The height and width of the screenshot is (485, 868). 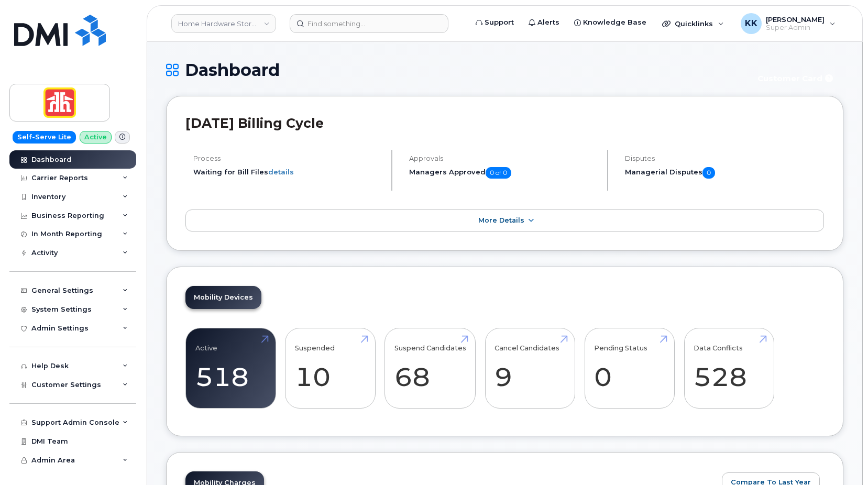 I want to click on h5: Managerial Disputes, so click(x=724, y=172).